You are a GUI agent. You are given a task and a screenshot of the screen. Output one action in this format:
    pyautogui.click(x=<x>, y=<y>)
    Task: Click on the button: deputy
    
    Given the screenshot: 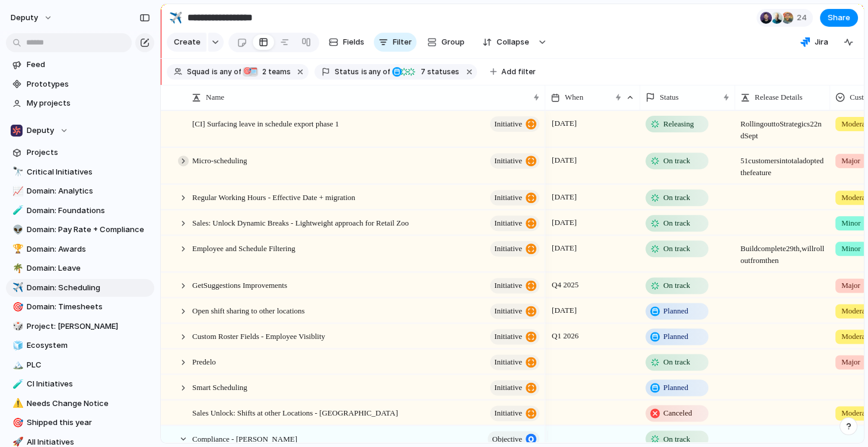 What is the action you would take?
    pyautogui.click(x=32, y=18)
    